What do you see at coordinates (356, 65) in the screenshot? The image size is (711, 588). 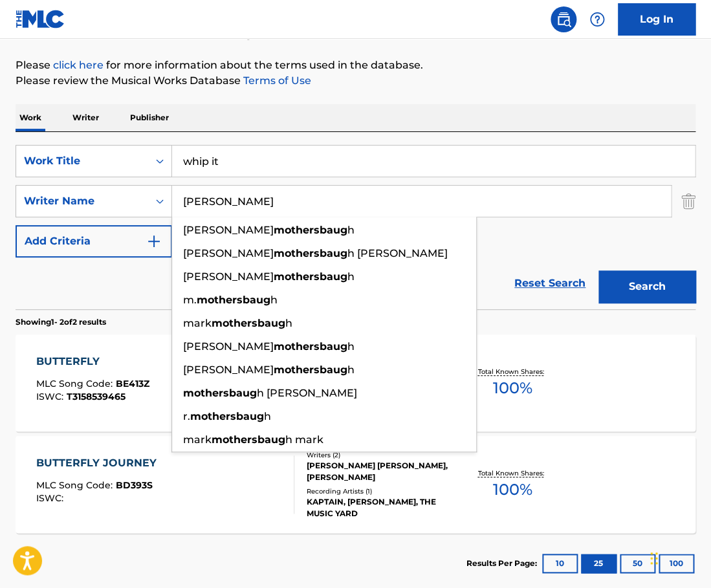 I see `p: Please for more information about the terms used in the database.` at bounding box center [356, 65].